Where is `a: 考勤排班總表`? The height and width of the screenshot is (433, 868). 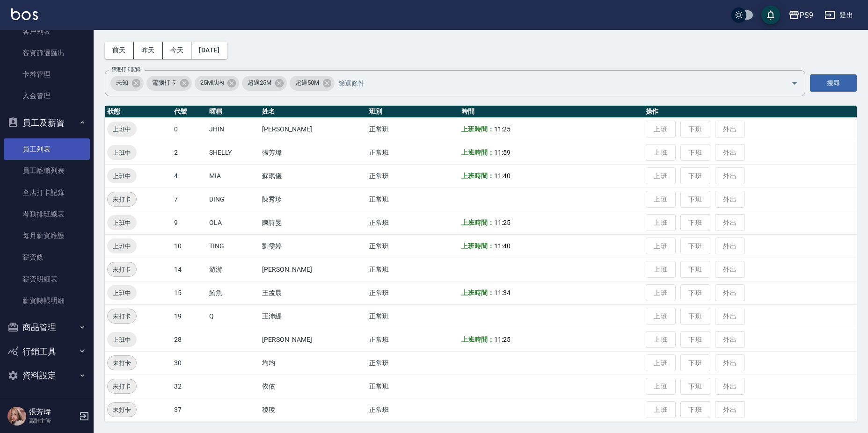
a: 考勤排班總表 is located at coordinates (47, 214).